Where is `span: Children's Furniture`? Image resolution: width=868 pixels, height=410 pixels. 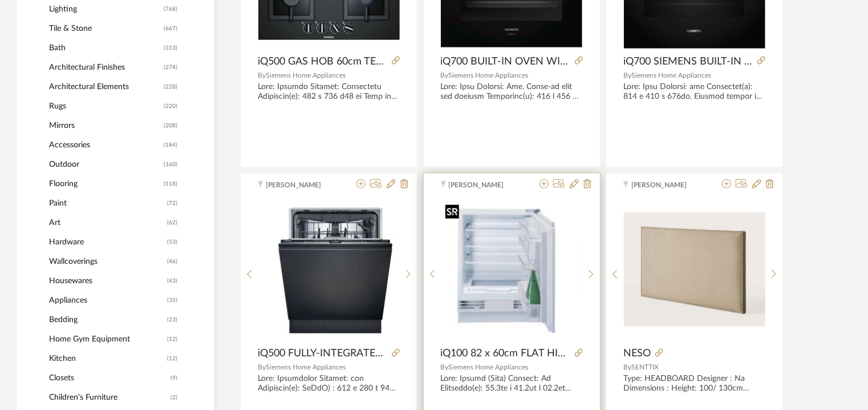 span: Children's Furniture is located at coordinates (108, 397).